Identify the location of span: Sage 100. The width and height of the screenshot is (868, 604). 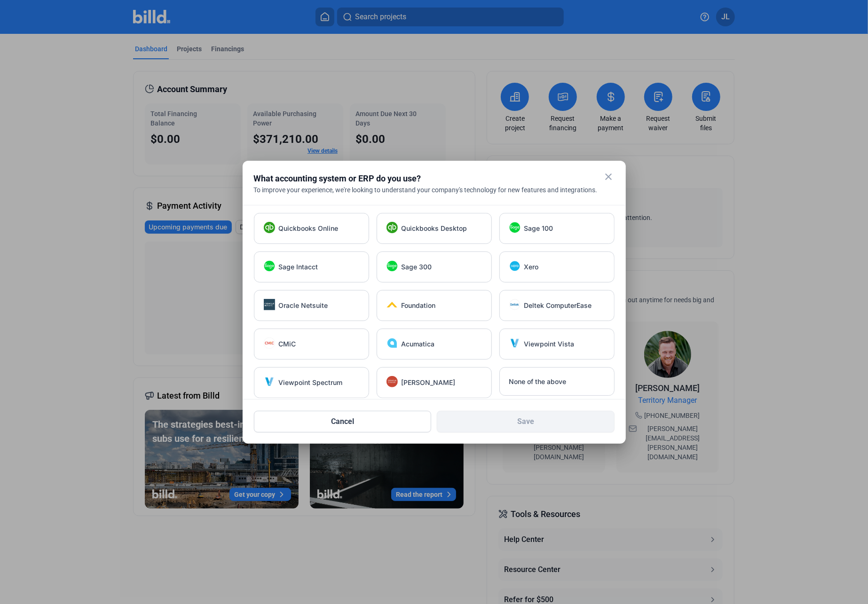
(539, 228).